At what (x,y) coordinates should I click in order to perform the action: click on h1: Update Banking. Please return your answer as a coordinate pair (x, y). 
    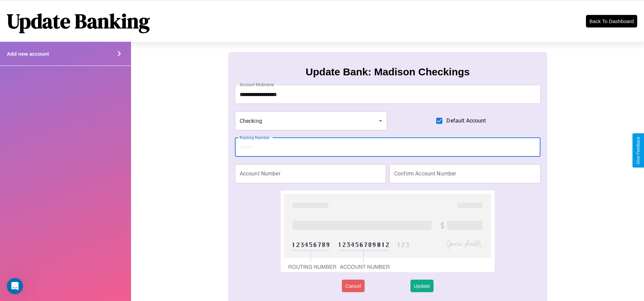
    Looking at the image, I should click on (78, 21).